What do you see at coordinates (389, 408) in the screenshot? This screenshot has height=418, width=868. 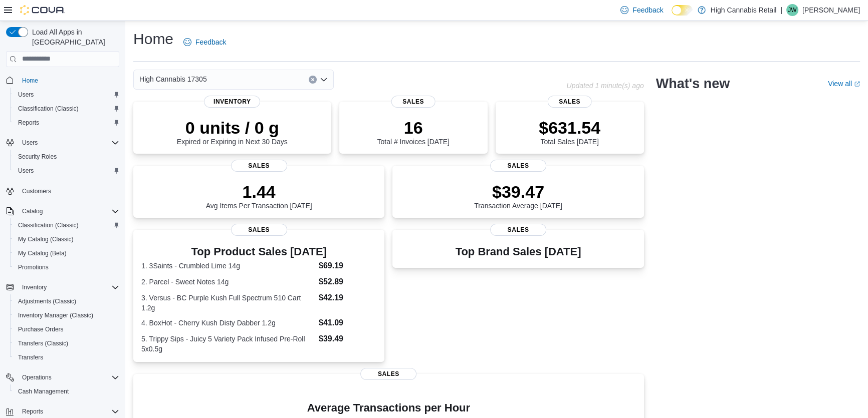 I see `h4: Average Transactions per Hour` at bounding box center [389, 408].